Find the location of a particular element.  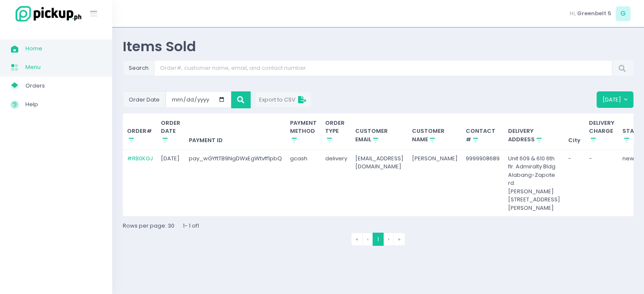

th: PAYMENT ID is located at coordinates (235, 132).